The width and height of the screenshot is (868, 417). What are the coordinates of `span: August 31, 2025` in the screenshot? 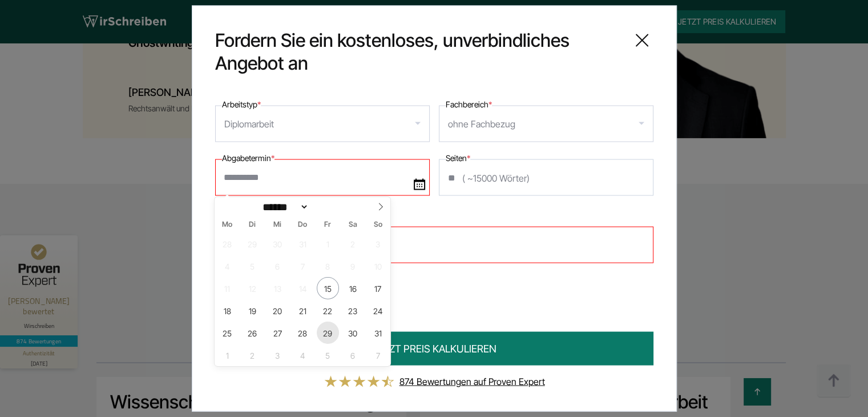 It's located at (377, 332).